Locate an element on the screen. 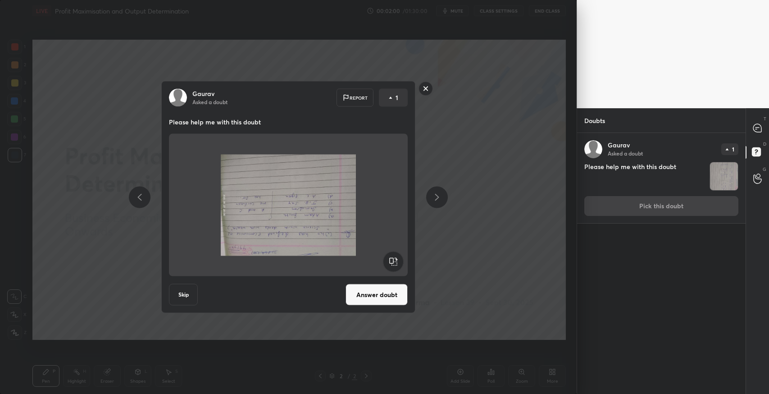 This screenshot has width=769, height=394. p: G is located at coordinates (764, 169).